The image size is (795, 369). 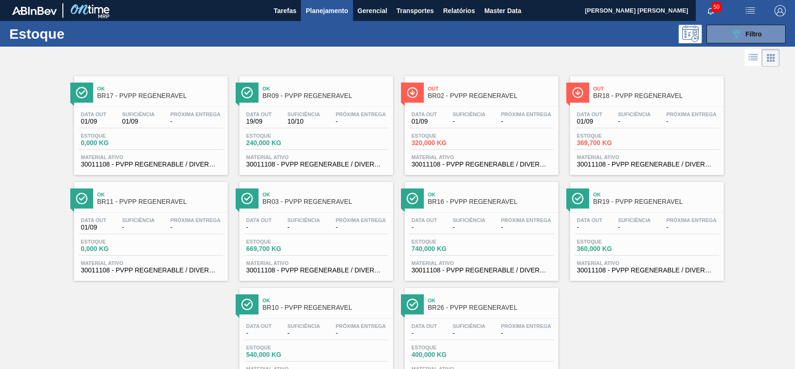 What do you see at coordinates (657, 201) in the screenshot?
I see `span: BR19 - PVPP REGENERAVEL` at bounding box center [657, 201].